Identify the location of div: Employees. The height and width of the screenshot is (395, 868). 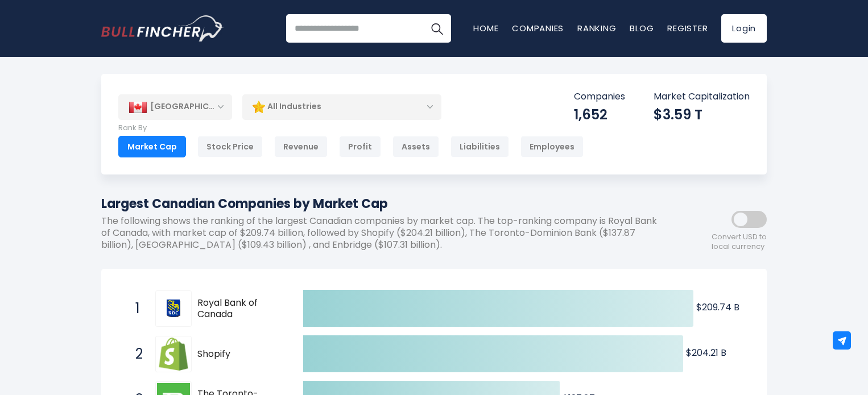
(552, 147).